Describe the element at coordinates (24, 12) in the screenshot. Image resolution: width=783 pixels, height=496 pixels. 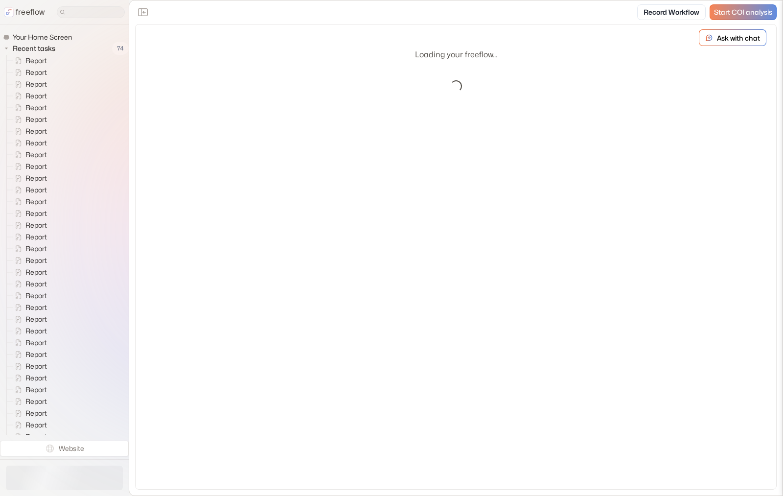
I see `a: freeflow` at that location.